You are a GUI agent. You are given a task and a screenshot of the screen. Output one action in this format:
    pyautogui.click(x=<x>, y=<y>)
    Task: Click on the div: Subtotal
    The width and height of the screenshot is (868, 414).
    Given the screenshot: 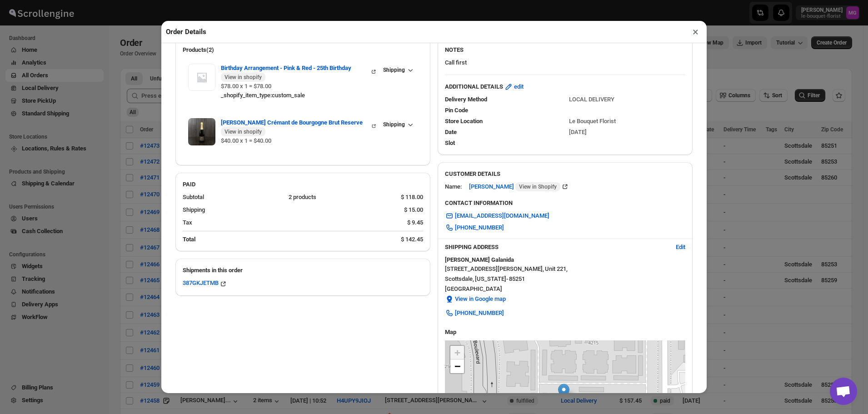 What is the action you would take?
    pyautogui.click(x=232, y=197)
    